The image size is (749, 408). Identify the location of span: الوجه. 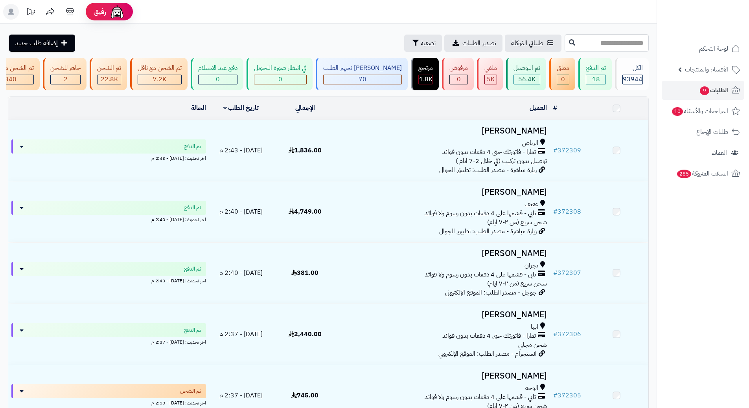
(531, 388).